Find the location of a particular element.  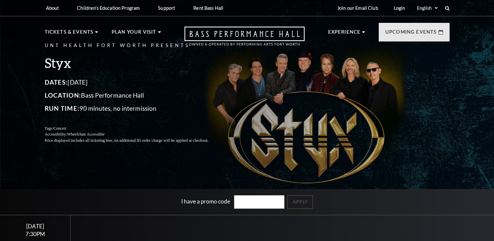

div: 7:30PM is located at coordinates (35, 234).